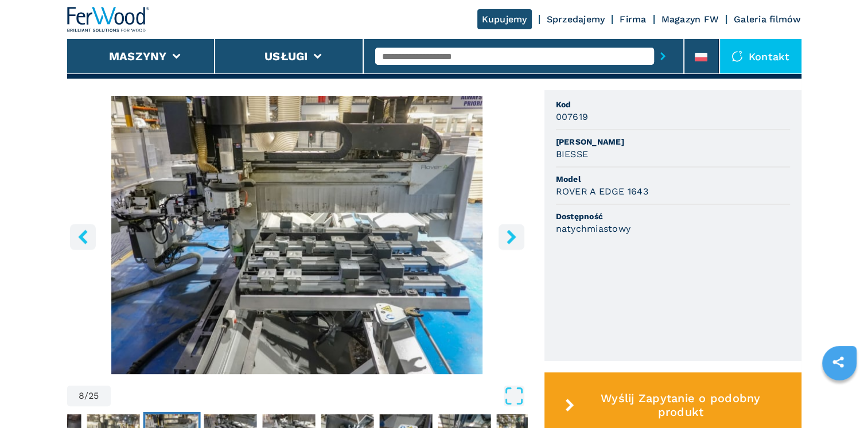 This screenshot has height=428, width=868. I want to click on h3: natychmiastowy, so click(593, 229).